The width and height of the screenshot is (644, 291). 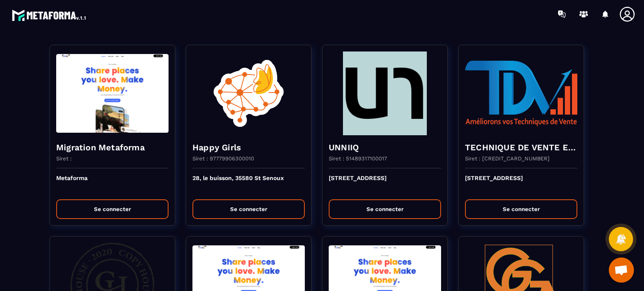 I want to click on a: Ouvrir le chat, so click(x=622, y=270).